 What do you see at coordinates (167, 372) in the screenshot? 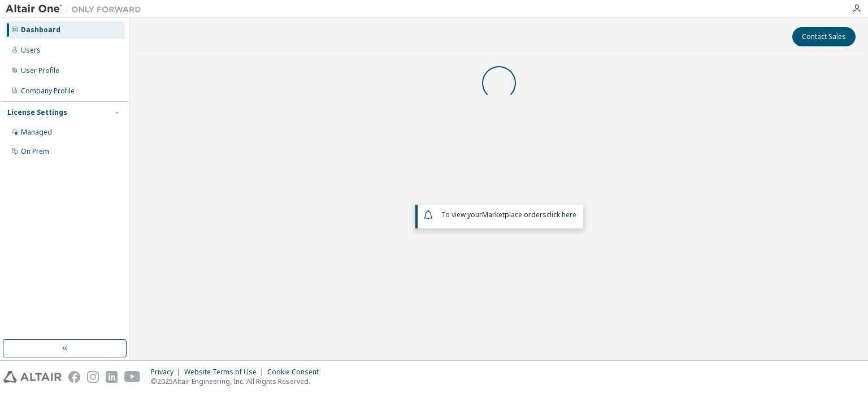
I see `div: Privacy` at bounding box center [167, 372].